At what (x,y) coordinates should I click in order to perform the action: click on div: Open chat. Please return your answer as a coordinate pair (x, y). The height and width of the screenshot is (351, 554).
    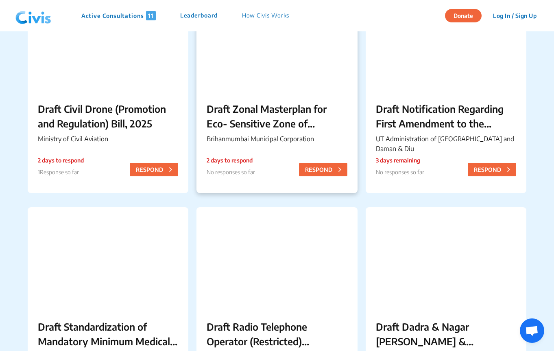
    Looking at the image, I should click on (532, 330).